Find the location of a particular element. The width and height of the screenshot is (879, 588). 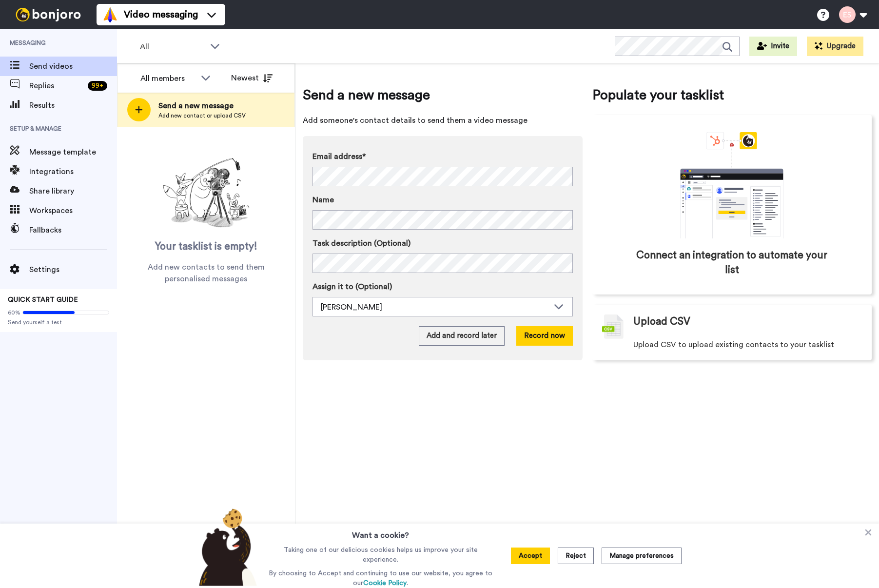

span: 60% is located at coordinates (14, 312).